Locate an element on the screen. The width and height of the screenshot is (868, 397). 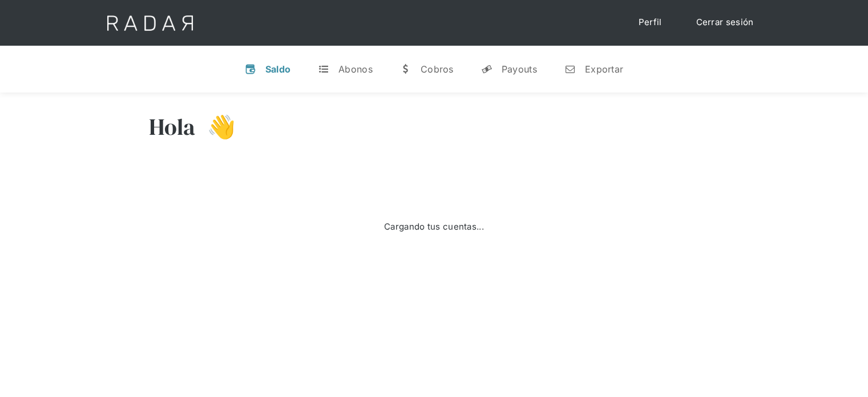
div: Cargando tus cuentas... is located at coordinates (434, 226).